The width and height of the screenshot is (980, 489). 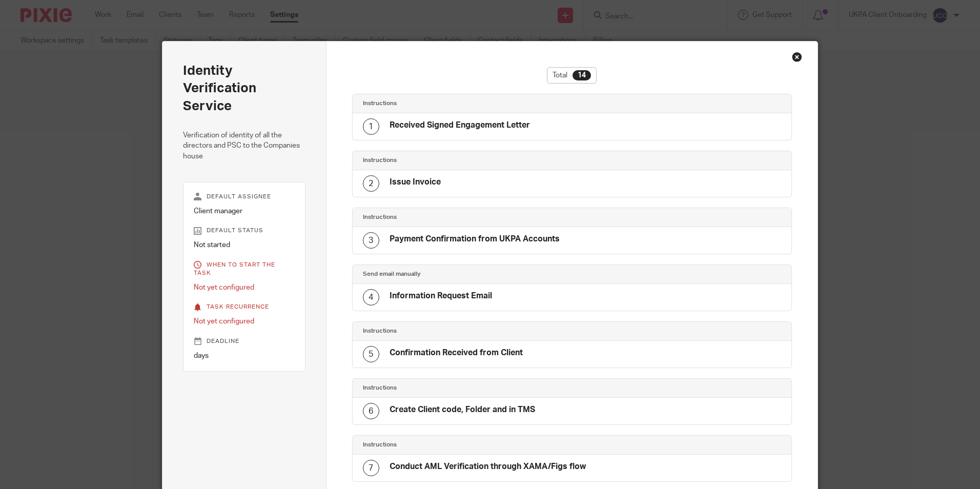 I want to click on div: 1, so click(x=371, y=126).